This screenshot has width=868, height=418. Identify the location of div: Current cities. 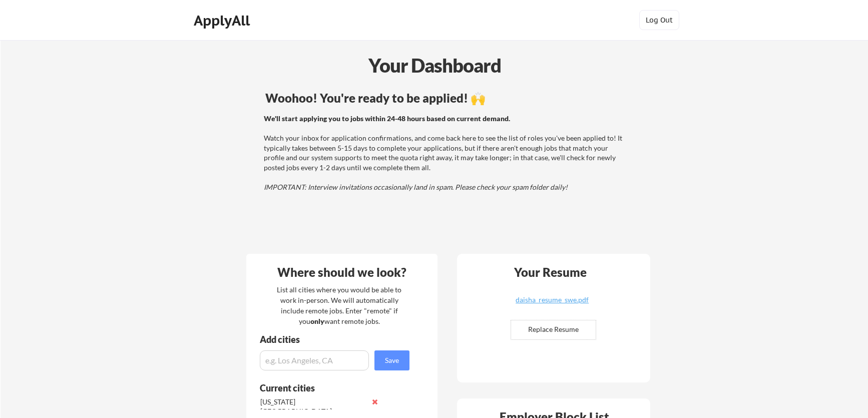
(329, 388).